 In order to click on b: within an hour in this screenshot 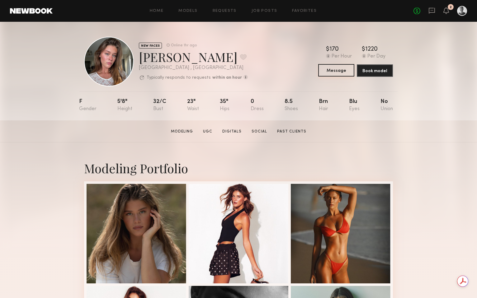, I will do `click(227, 78)`.